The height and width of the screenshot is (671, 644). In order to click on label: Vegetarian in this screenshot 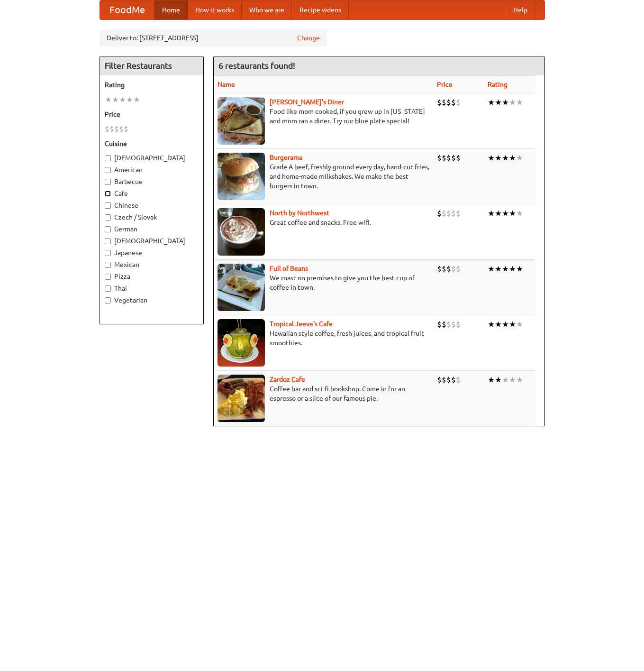, I will do `click(152, 300)`.